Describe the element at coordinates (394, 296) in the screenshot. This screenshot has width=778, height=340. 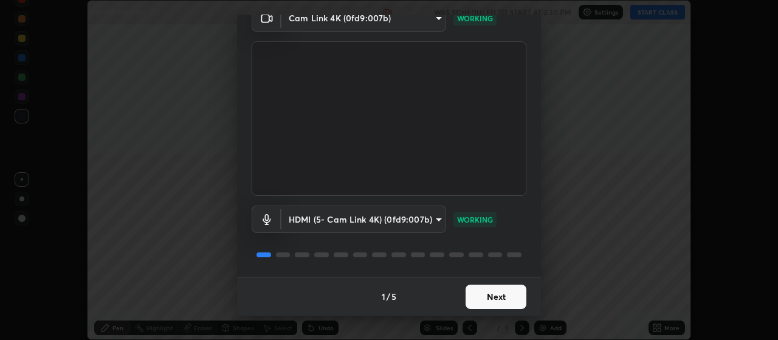
I see `h4: 5` at that location.